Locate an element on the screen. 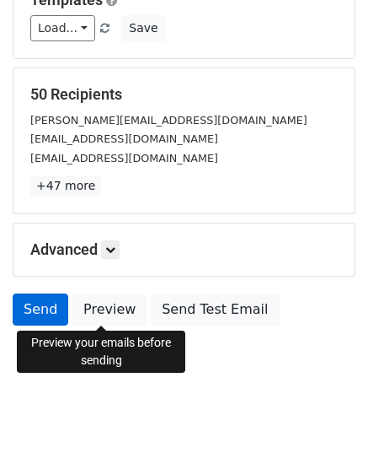  a: Send Test Email is located at coordinates (215, 309).